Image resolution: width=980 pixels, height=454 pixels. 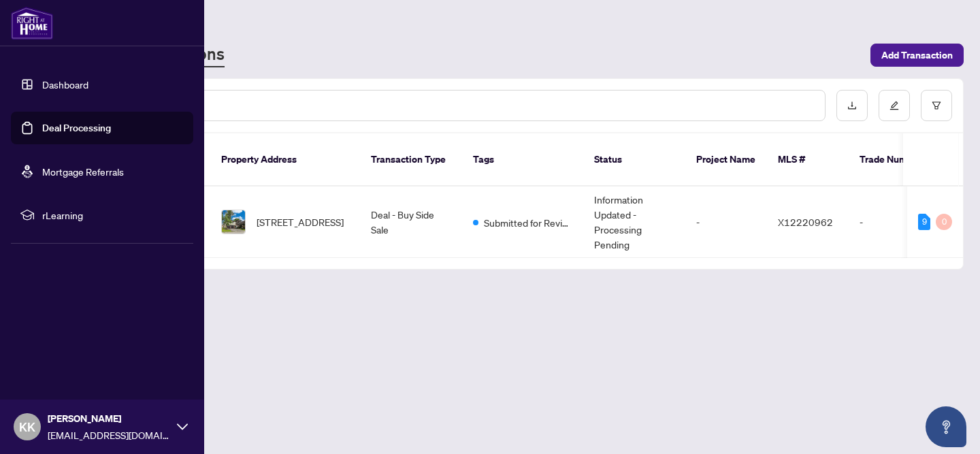 I want to click on div: 9, so click(x=924, y=222).